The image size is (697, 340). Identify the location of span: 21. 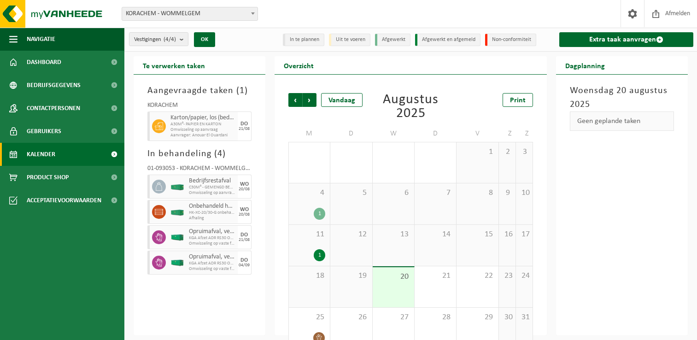
(436, 276).